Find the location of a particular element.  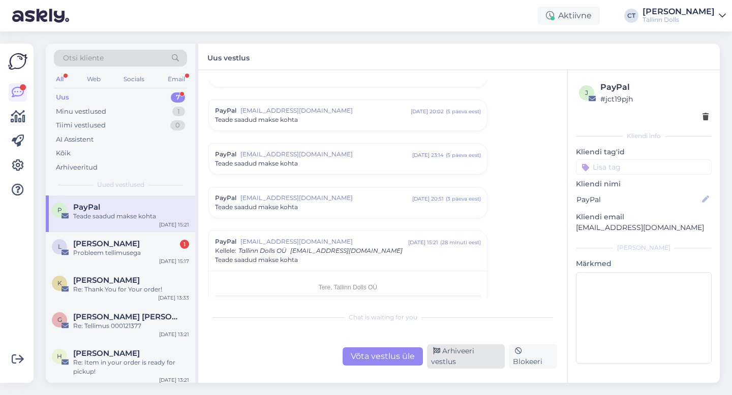

div: Re: Item in your order is ready for pickup! is located at coordinates (131, 368).